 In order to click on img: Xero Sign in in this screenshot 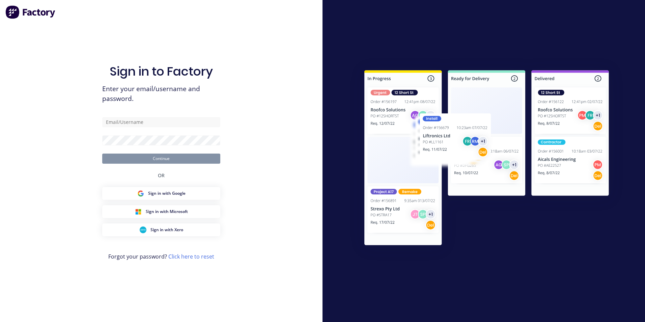, I will do `click(143, 230)`.